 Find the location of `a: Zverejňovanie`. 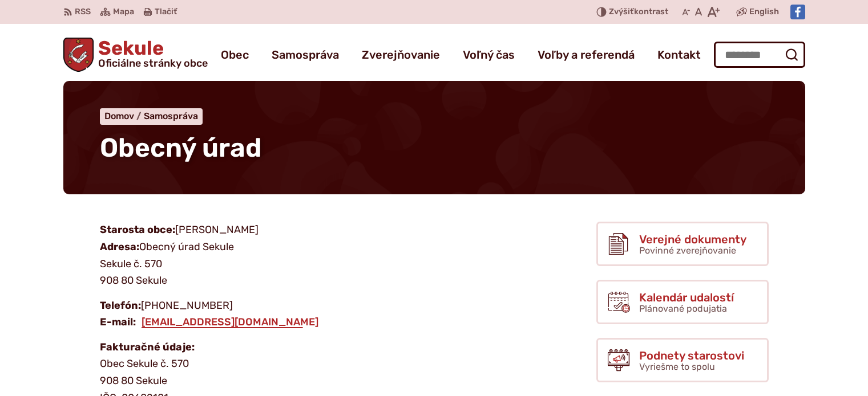

a: Zverejňovanie is located at coordinates (401, 55).